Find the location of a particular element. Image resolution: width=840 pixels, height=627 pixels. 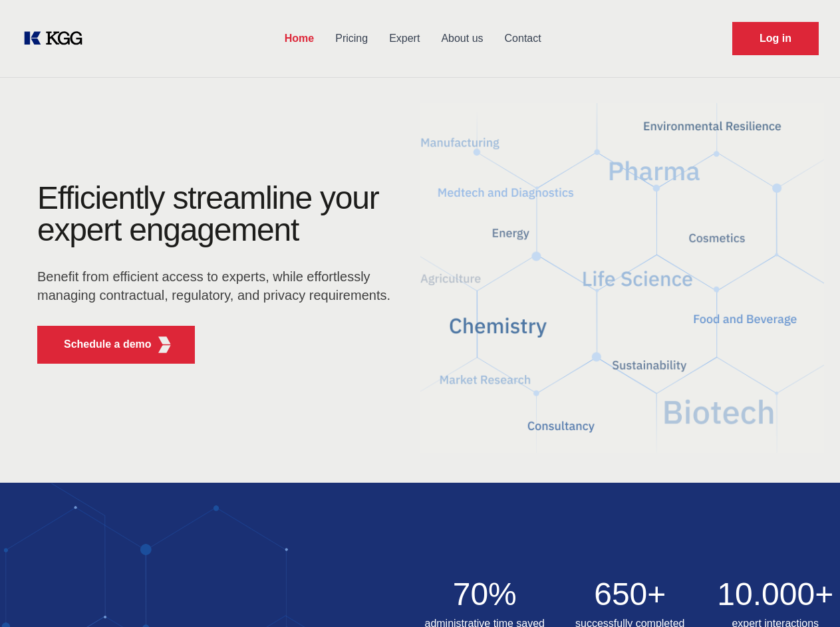

a: Pricing is located at coordinates (351, 39).